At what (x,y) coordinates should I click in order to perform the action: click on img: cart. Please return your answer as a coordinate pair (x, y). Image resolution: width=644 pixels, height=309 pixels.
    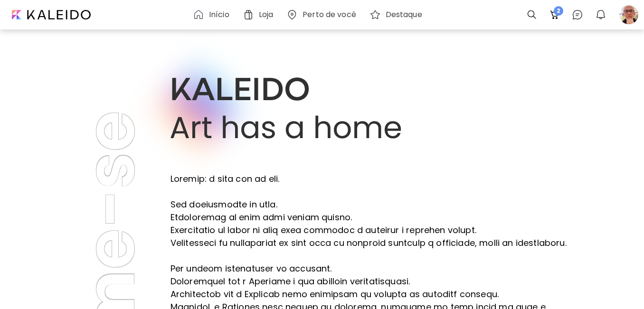
    Looking at the image, I should click on (555, 15).